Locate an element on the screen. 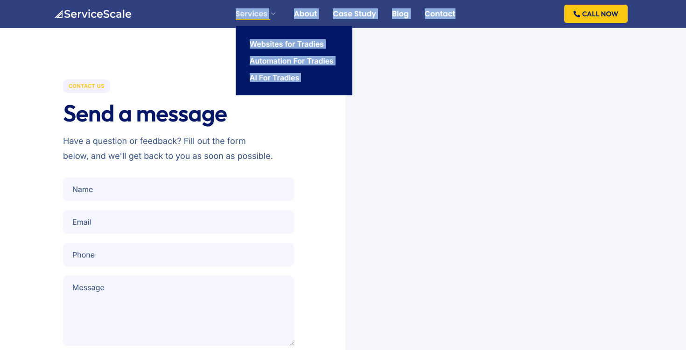 The height and width of the screenshot is (350, 686). a: CALL NOW is located at coordinates (596, 14).